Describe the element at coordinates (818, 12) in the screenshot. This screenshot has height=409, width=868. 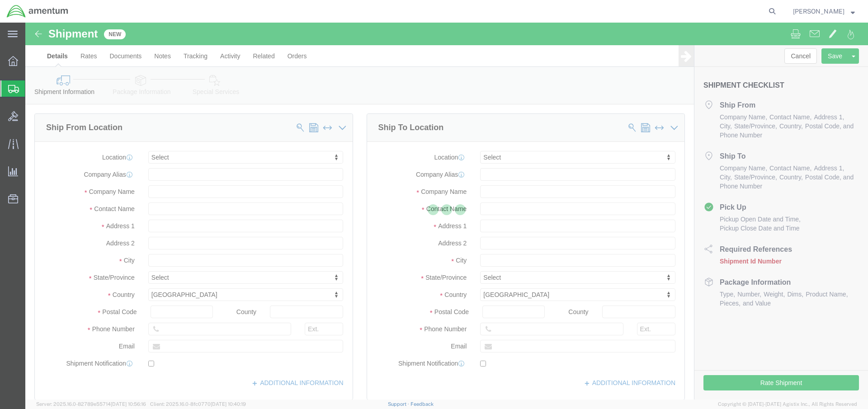
I see `span: Lisa Cunningham` at that location.